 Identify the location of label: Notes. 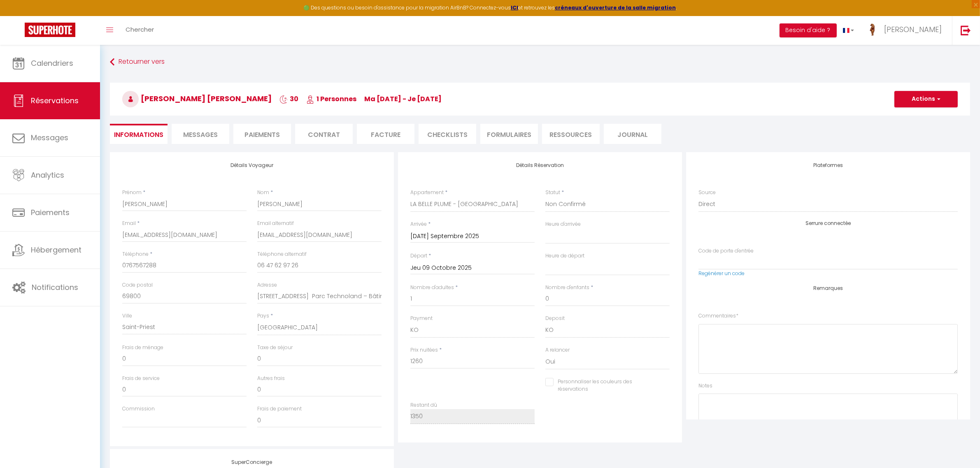
(705, 386).